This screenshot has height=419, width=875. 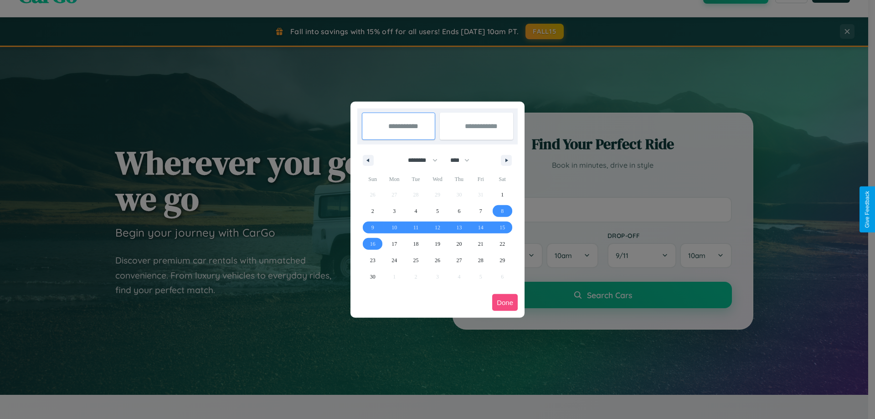 I want to click on span: Tue, so click(x=416, y=179).